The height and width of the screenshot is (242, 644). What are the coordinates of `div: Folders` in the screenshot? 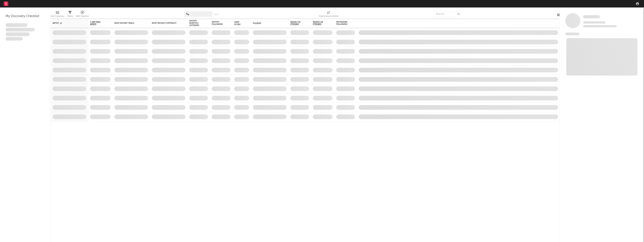 It's located at (267, 24).